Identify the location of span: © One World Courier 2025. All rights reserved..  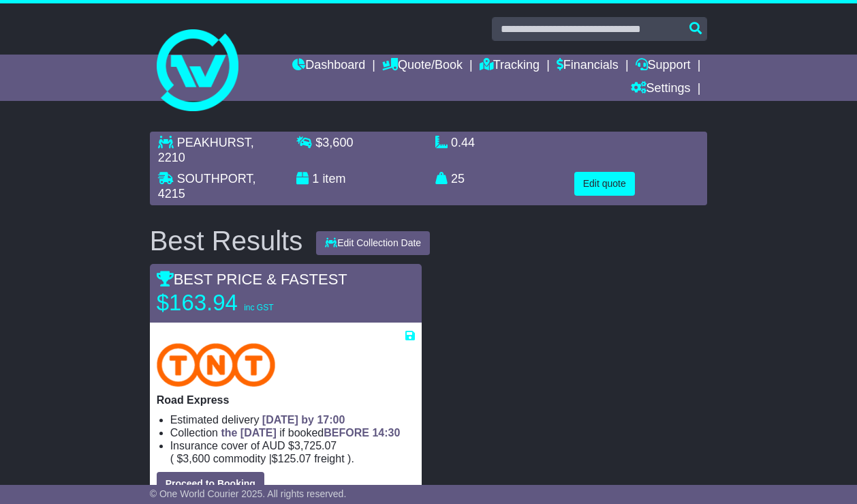
(248, 493).